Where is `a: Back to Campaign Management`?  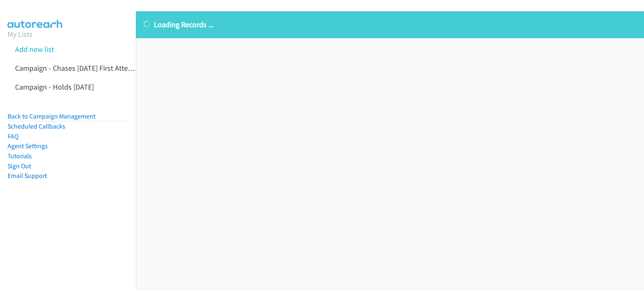 a: Back to Campaign Management is located at coordinates (52, 116).